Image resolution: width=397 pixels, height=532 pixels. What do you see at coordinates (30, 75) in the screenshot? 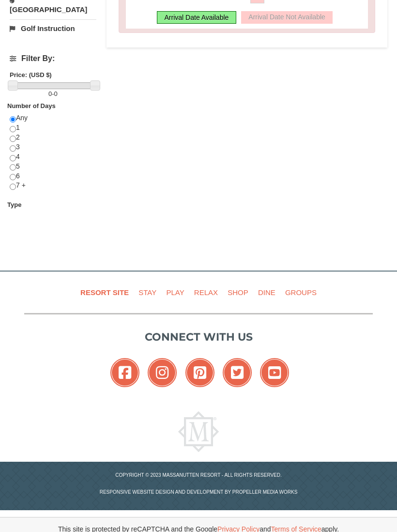
I see `strong: Price: (USD $)` at bounding box center [30, 75].